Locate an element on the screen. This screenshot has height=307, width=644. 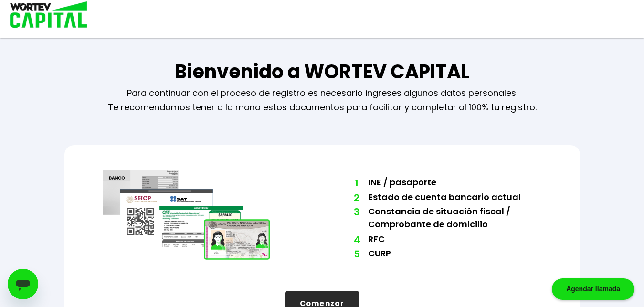
li: RFC is located at coordinates (455, 240).